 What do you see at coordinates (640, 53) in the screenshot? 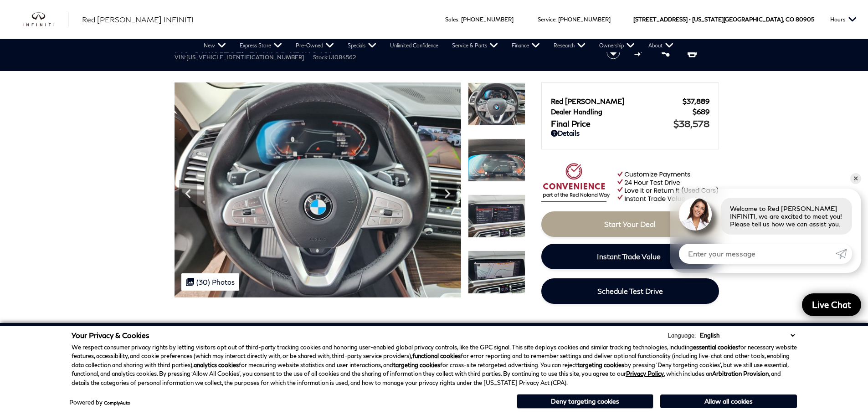
I see `button: Compare Vehicle` at bounding box center [640, 53].